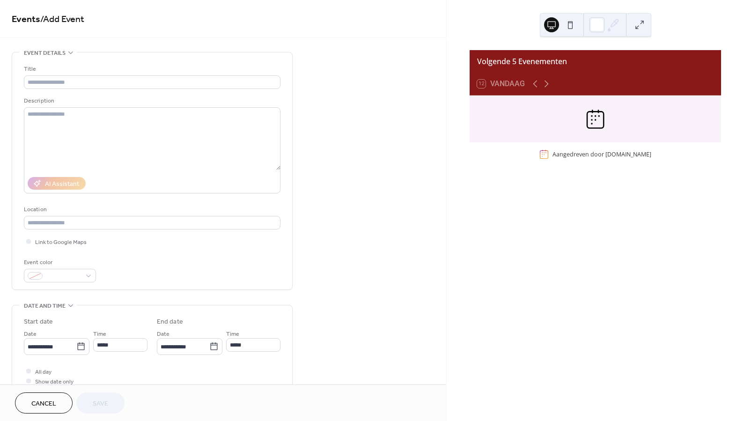 This screenshot has height=421, width=744. I want to click on span: Show date only, so click(54, 382).